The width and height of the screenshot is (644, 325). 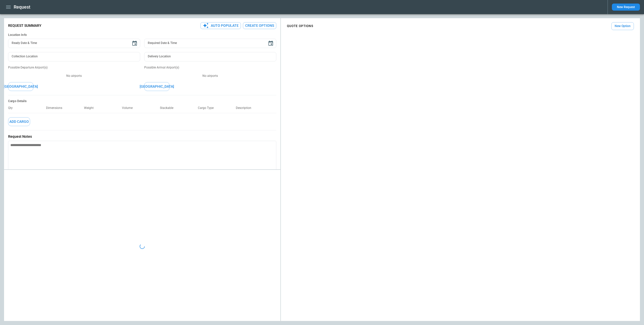 What do you see at coordinates (22, 7) in the screenshot?
I see `h1: Request` at bounding box center [22, 7].